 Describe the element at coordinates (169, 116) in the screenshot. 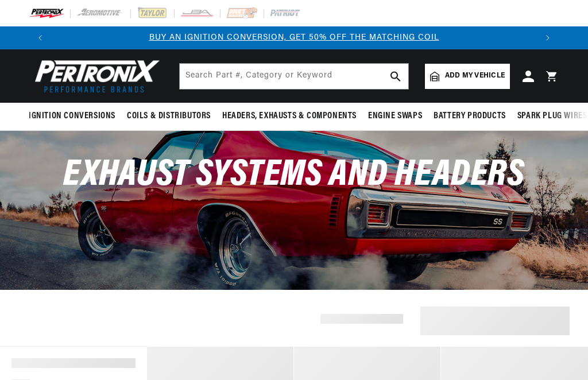

I see `span: Coils & Distributors` at that location.